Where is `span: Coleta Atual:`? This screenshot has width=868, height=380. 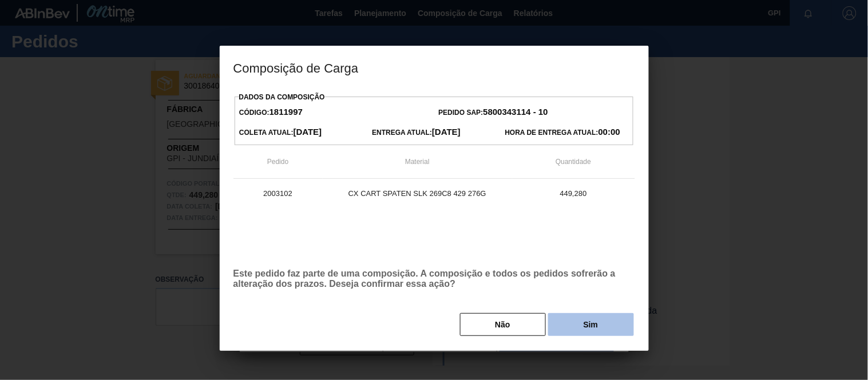
span: Coleta Atual: is located at coordinates (280, 132).